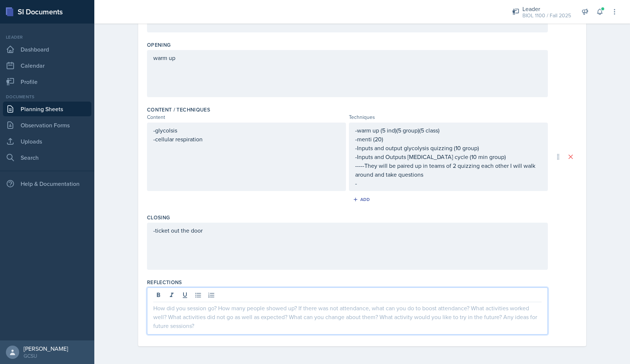 This screenshot has width=630, height=364. Describe the element at coordinates (347, 230) in the screenshot. I see `p: -ticket out the door` at that location.